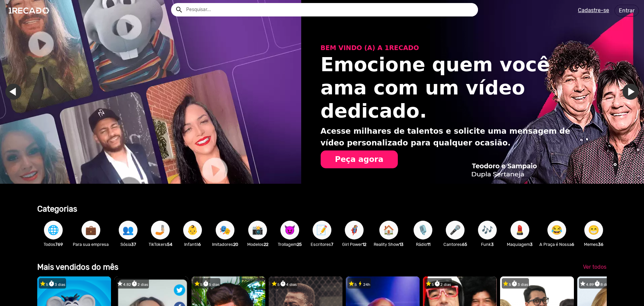  I want to click on p: Infantil, so click(193, 244).